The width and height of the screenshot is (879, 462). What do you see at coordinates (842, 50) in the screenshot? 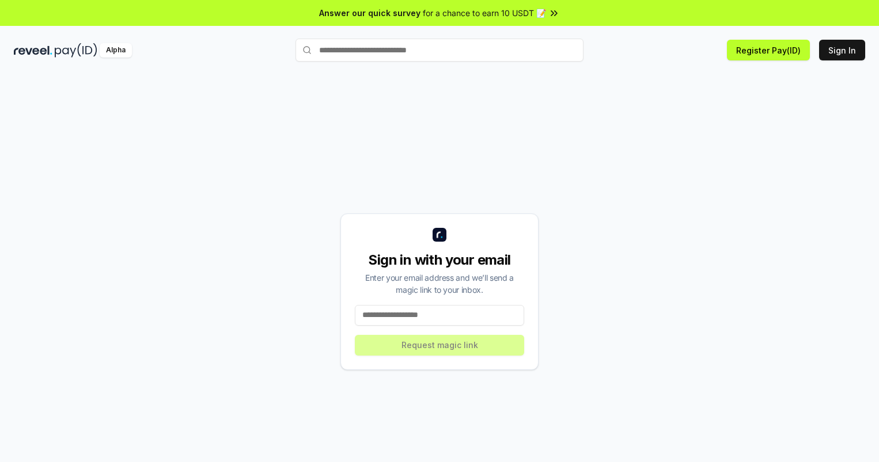
I see `button: Sign In` at bounding box center [842, 50].